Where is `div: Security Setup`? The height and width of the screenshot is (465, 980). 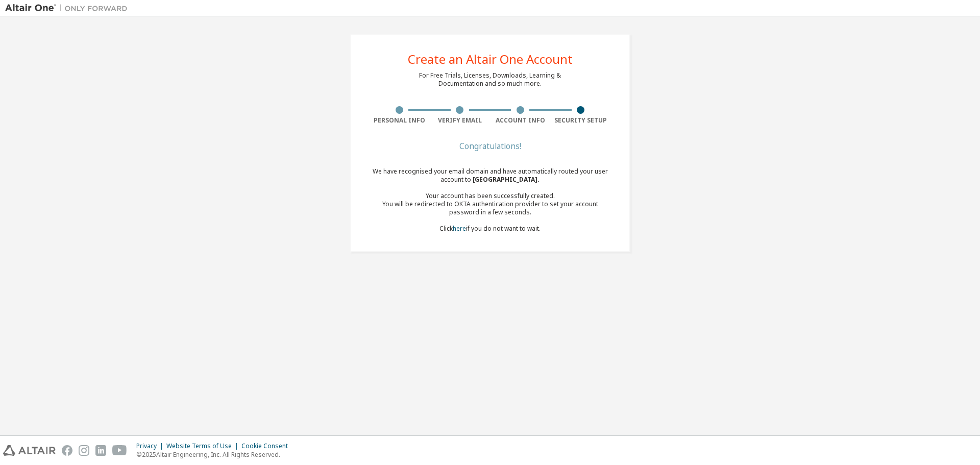
div: Security Setup is located at coordinates (581, 120).